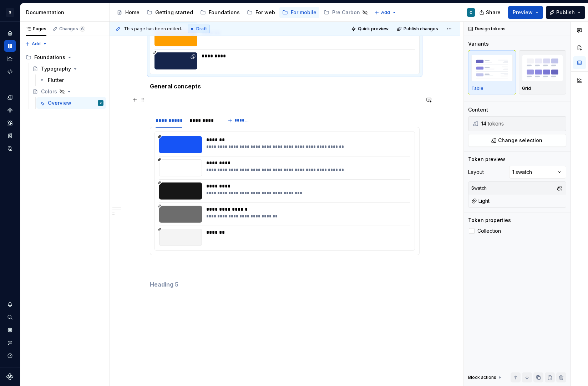 Image resolution: width=588 pixels, height=386 pixels. I want to click on a: Storybook stories, so click(10, 136).